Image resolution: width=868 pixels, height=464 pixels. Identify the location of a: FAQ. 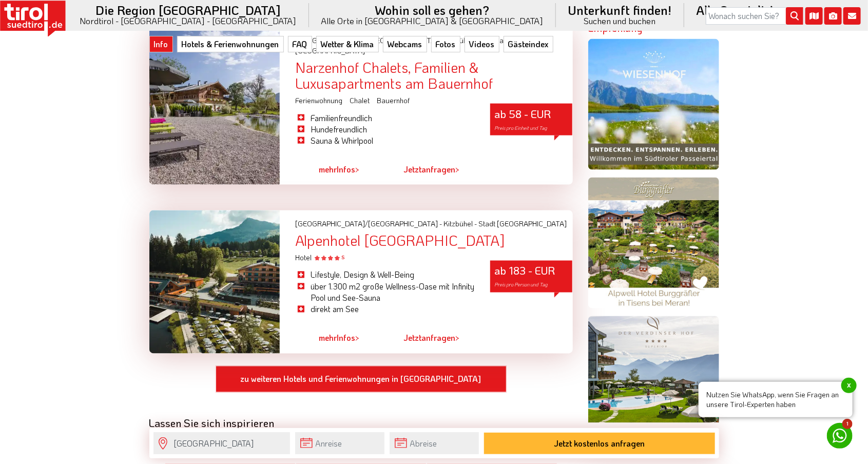
(300, 44).